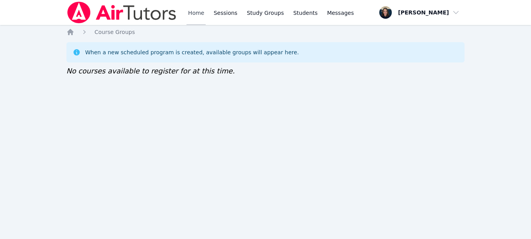 The height and width of the screenshot is (239, 531). Describe the element at coordinates (151, 71) in the screenshot. I see `span: No courses available to register for at this time.` at that location.